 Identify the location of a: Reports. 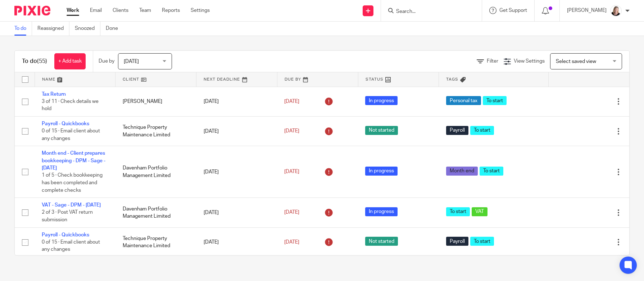
(171, 10).